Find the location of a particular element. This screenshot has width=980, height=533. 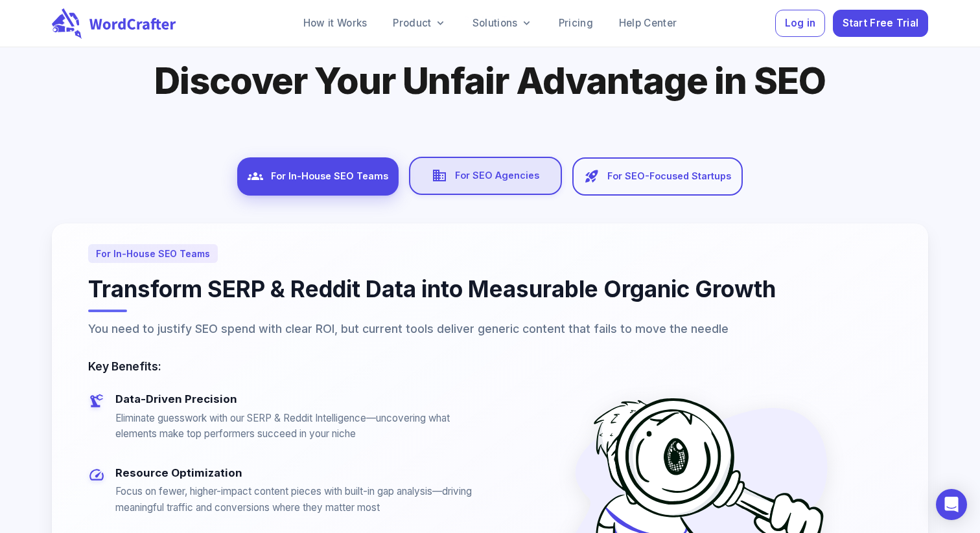

p: Data-Driven Precision is located at coordinates (296, 399).